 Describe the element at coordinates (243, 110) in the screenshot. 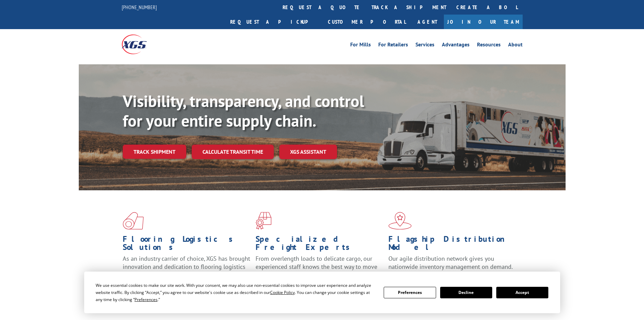

I see `b: Visibility, transparency, and control for your entire supply chain.` at that location.